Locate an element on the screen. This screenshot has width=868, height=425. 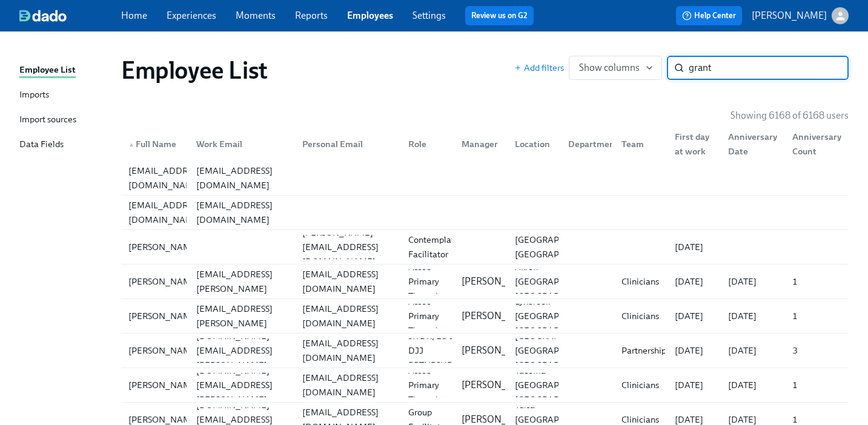
a: dado is located at coordinates (71, 15).